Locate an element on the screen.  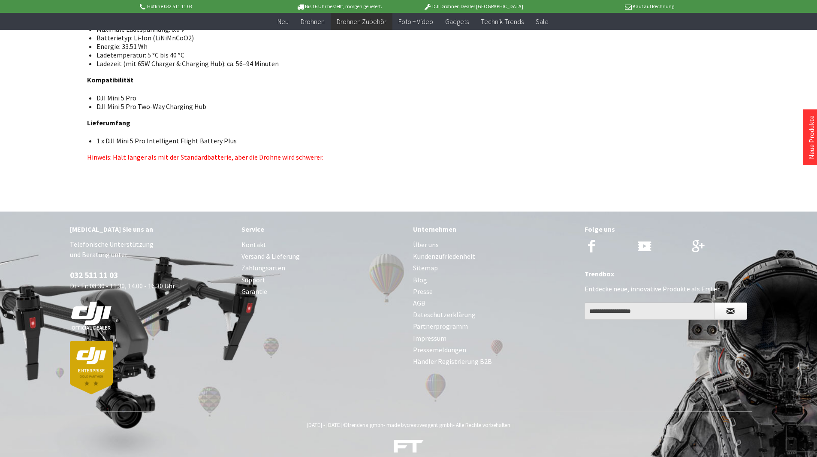
a: Sale is located at coordinates (542, 21).